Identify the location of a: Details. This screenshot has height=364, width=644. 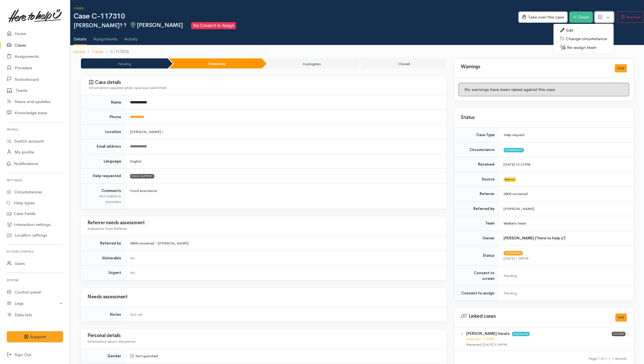
(80, 38).